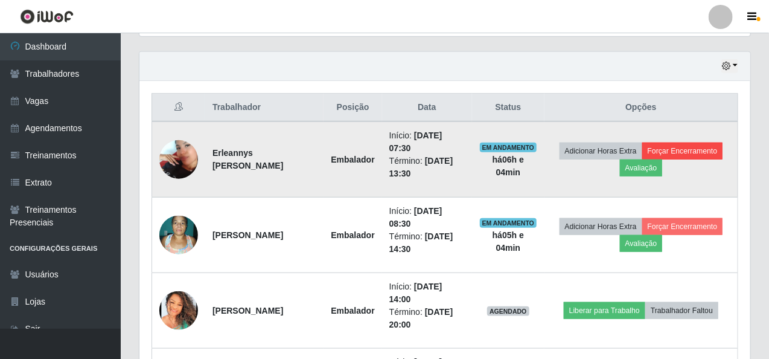  I want to click on button: Trabalhador Faltou, so click(682, 310).